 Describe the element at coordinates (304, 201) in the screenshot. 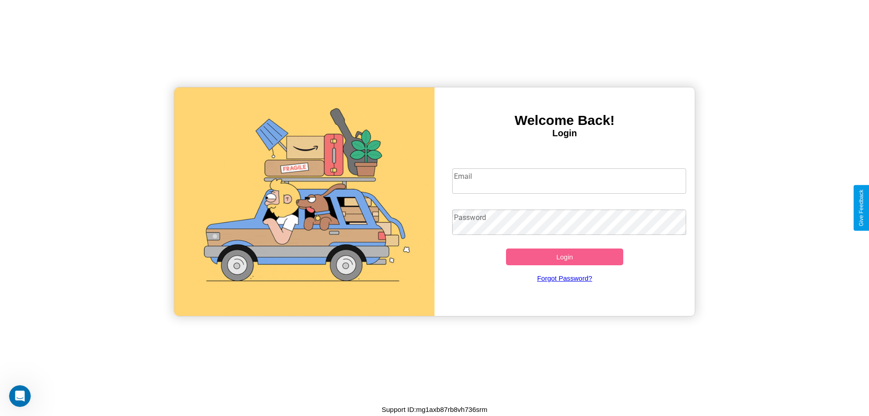

I see `img: gif` at that location.